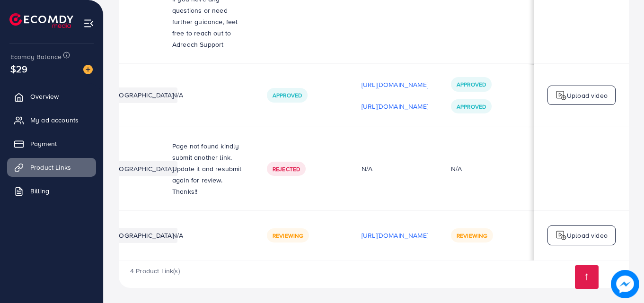 This screenshot has height=303, width=644. I want to click on a: Product Links, so click(52, 167).